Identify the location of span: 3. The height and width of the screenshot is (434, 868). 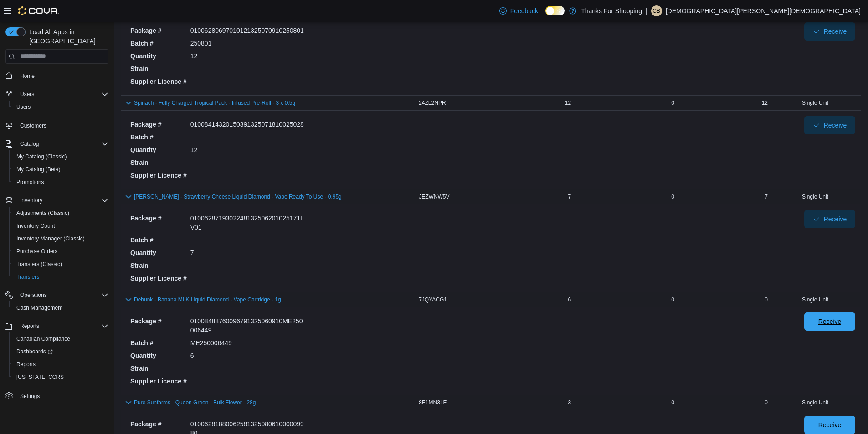
(569, 402).